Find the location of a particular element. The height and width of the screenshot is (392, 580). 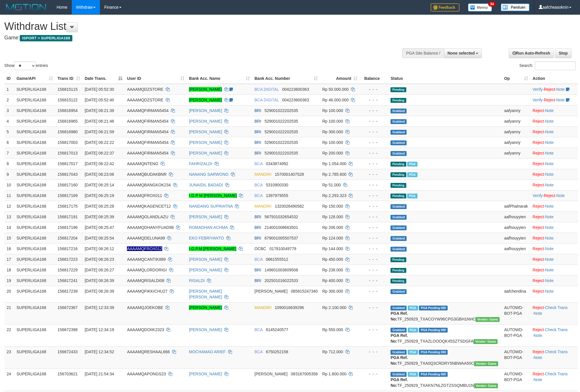

span: 156817160 is located at coordinates (68, 185).